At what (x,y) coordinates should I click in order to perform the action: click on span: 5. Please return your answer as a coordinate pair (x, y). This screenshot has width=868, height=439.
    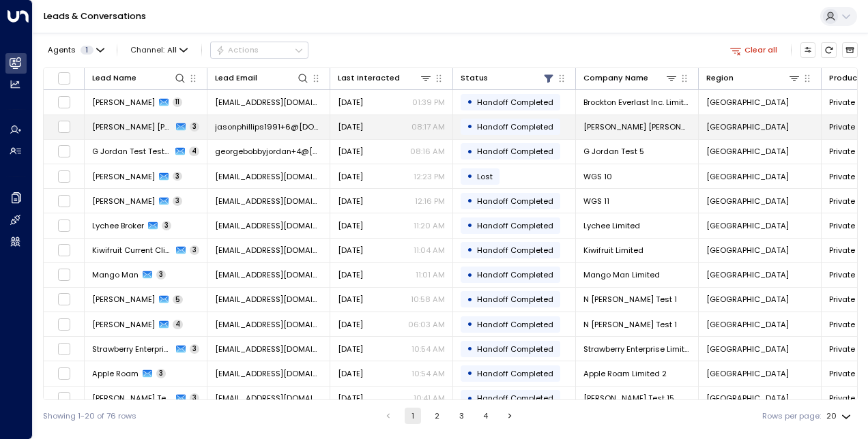
    Looking at the image, I should click on (178, 300).